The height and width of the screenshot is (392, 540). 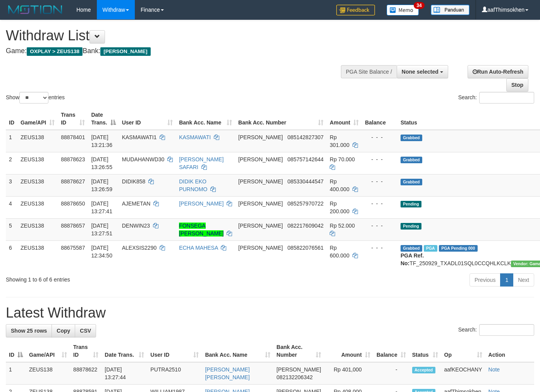 What do you see at coordinates (86, 330) in the screenshot?
I see `span: CSV` at bounding box center [86, 330].